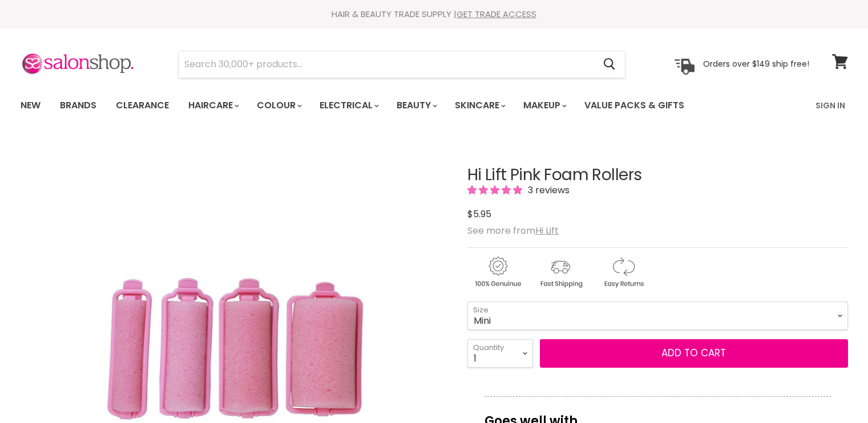 This screenshot has width=868, height=423. I want to click on h1: Hi Lift Pink Foam Rollers, so click(657, 175).